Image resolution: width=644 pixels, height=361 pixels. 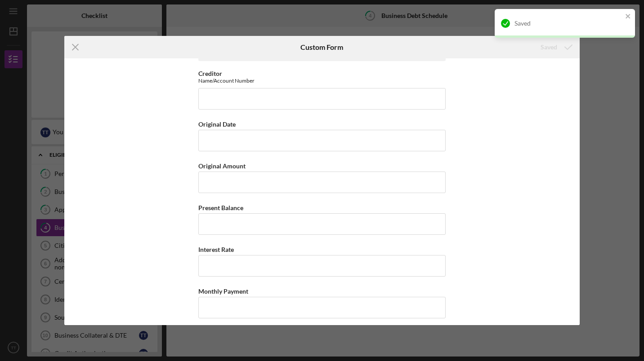 What do you see at coordinates (628, 17) in the screenshot?
I see `button: close` at bounding box center [628, 17].